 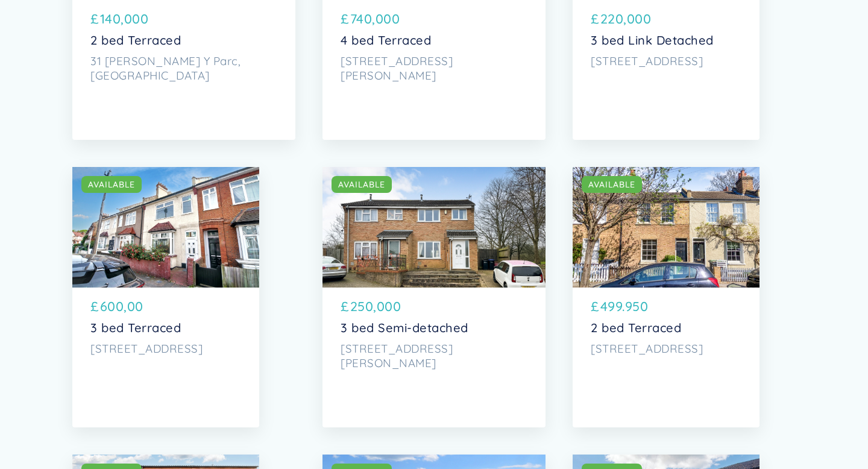 What do you see at coordinates (434, 328) in the screenshot?
I see `p: 3 bed Semi-detached` at bounding box center [434, 328].